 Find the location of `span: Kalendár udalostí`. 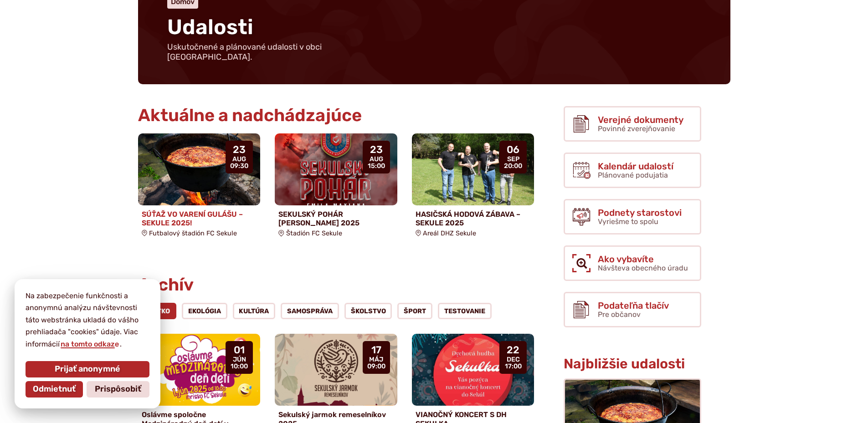

span: Kalendár udalostí is located at coordinates (636, 166).